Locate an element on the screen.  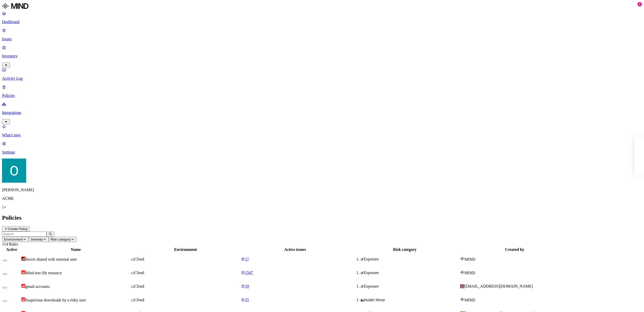
input: Search is located at coordinates (24, 234).